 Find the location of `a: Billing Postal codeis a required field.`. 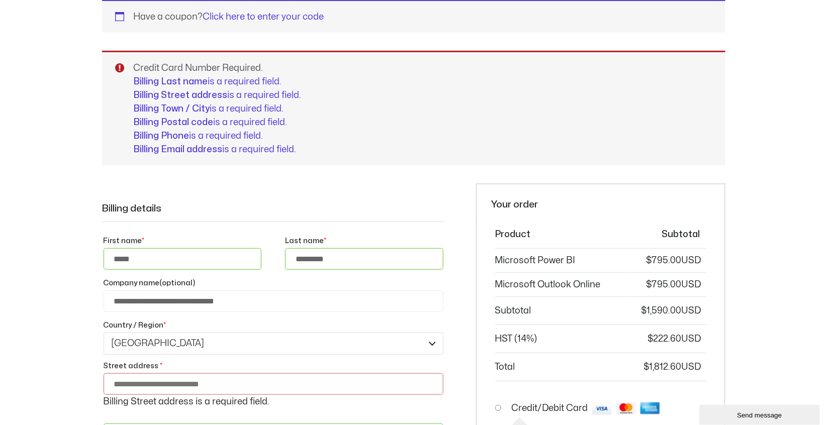

a: Billing Postal codeis a required field. is located at coordinates (211, 122).